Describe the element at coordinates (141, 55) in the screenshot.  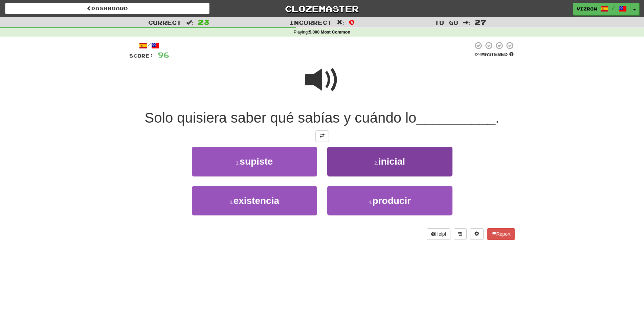
I see `span: Score:` at that location.